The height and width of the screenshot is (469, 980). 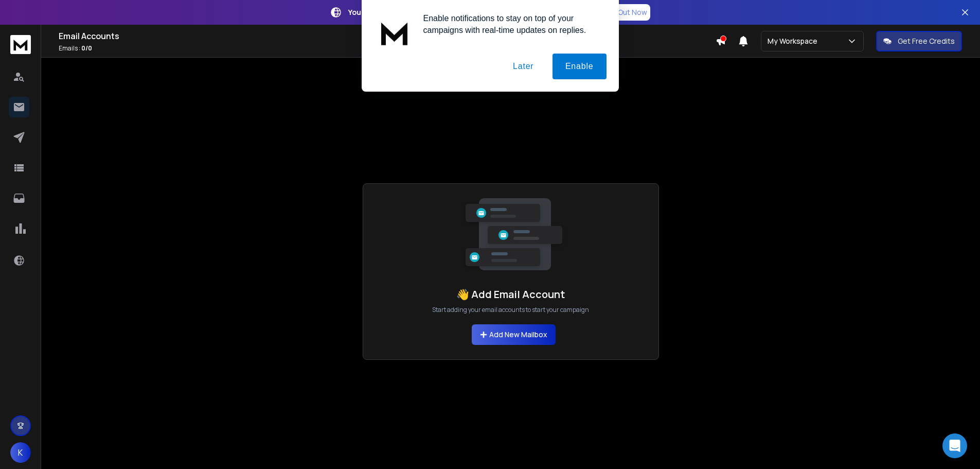 I want to click on button: Later, so click(x=523, y=66).